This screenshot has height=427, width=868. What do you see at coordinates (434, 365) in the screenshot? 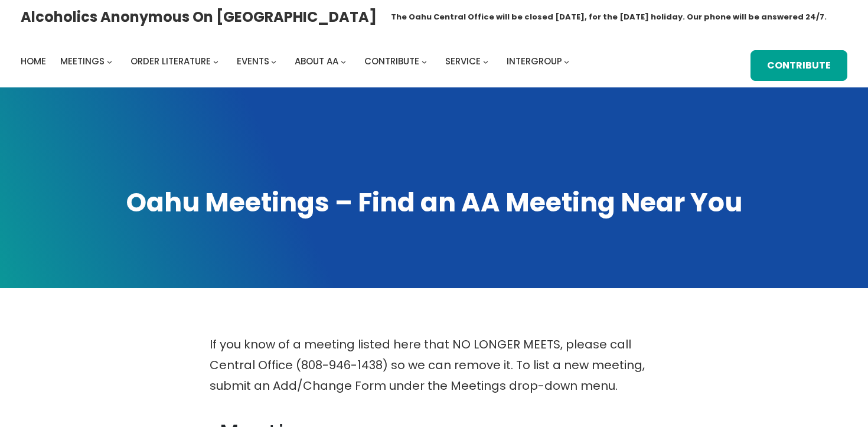
I see `p: If you know of a meeting listed here that NO LONGER MEETS, please call Central Office (808-946-14...` at bounding box center [434, 365].